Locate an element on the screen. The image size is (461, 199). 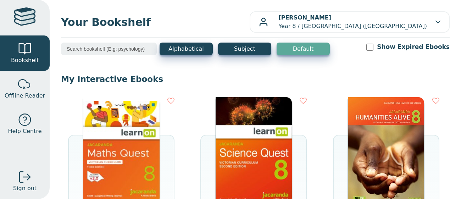
label: Show Expired Ebooks is located at coordinates (413, 47).